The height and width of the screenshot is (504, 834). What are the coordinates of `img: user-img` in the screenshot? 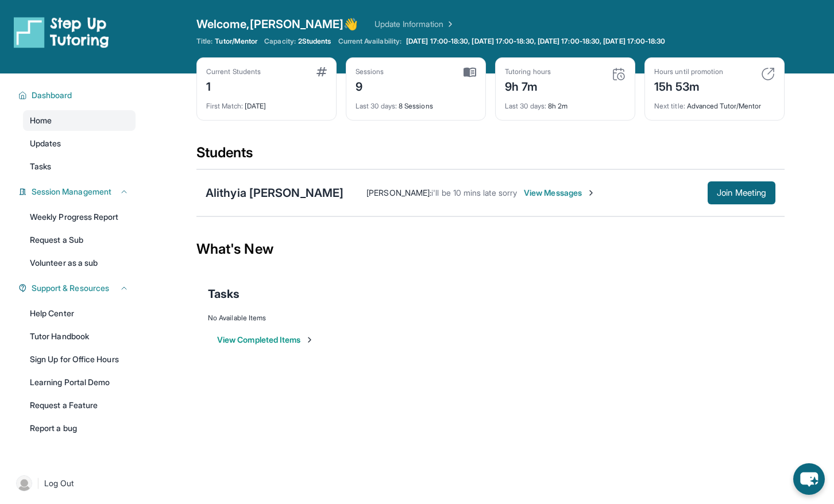 It's located at (24, 484).